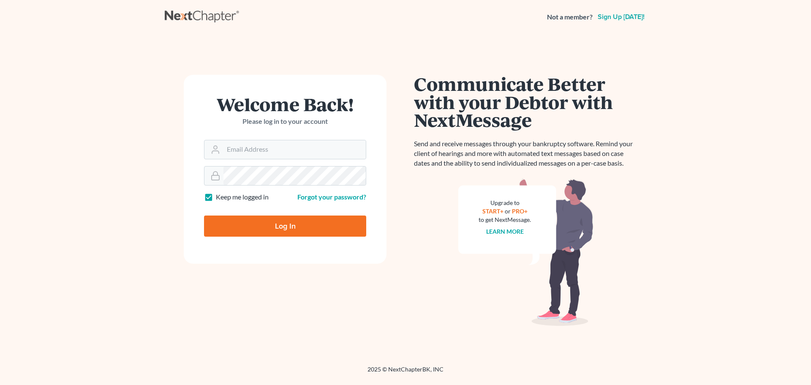 The width and height of the screenshot is (811, 385). Describe the element at coordinates (508, 211) in the screenshot. I see `span: or` at that location.